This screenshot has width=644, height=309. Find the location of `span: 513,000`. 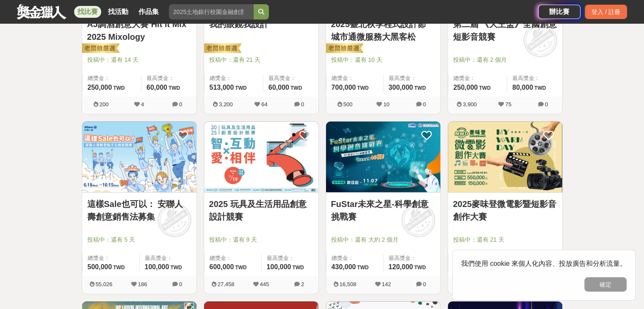

span: 513,000 is located at coordinates (222, 87).